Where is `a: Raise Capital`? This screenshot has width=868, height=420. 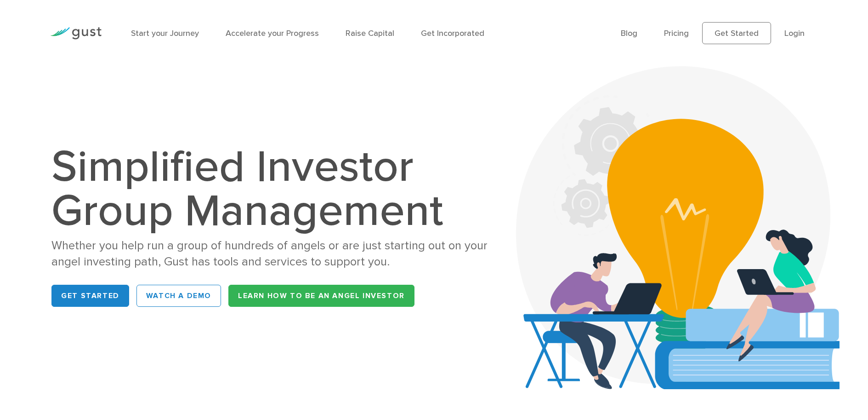
a: Raise Capital is located at coordinates (370, 33).